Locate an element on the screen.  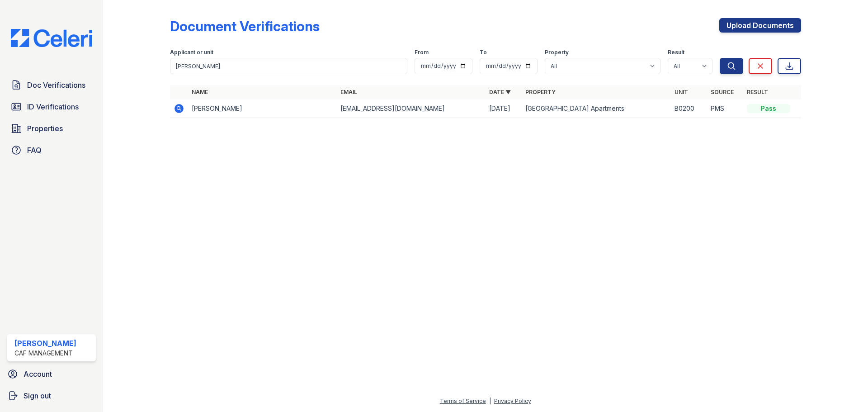
img: CE_Logo_Blue-a8612792a0a2168367f1c8372b55b34899dd931a85d93a1a3d3e32e68fde9ad4.png is located at coordinates (51, 38).